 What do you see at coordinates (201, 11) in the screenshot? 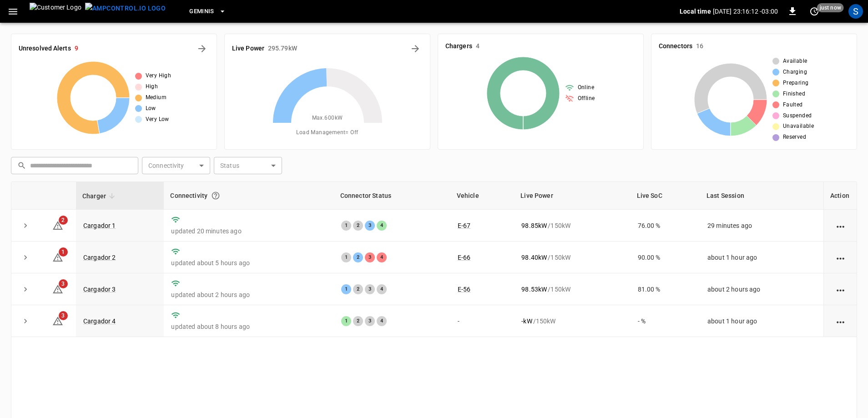
I see `span: Geminis` at bounding box center [201, 11].